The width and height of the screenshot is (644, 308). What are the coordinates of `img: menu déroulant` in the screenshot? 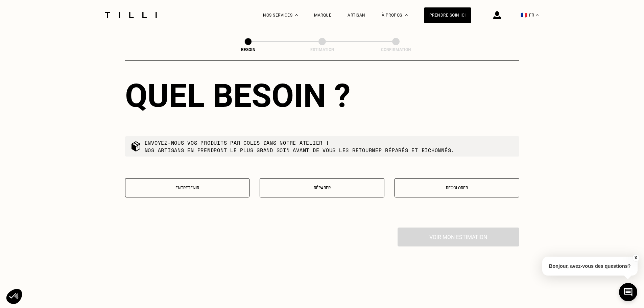 It's located at (537, 15).